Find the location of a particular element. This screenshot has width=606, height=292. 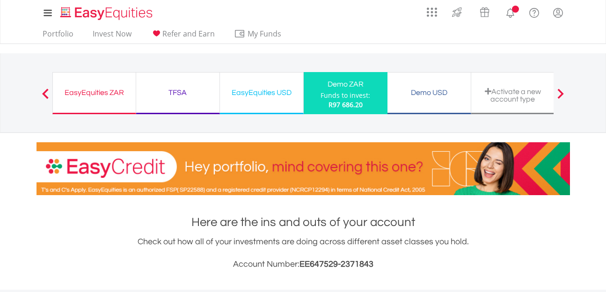

a: Refer and Earn is located at coordinates (183, 36).